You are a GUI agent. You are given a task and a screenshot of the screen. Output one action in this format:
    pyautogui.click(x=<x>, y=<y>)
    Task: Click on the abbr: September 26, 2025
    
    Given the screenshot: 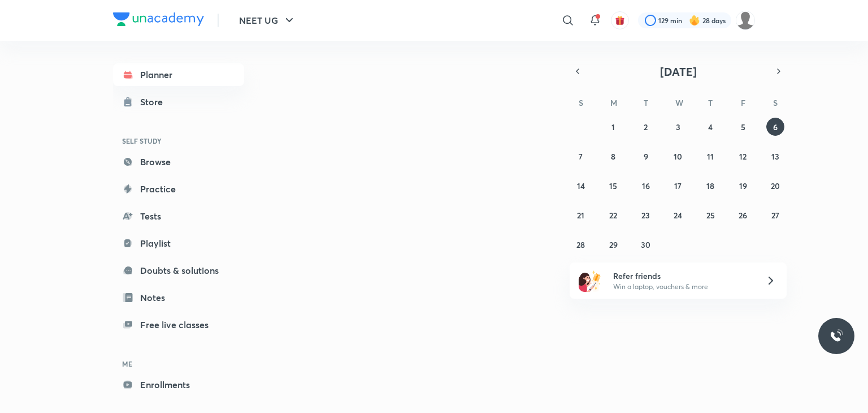 What is the action you would take?
    pyautogui.click(x=743, y=215)
    